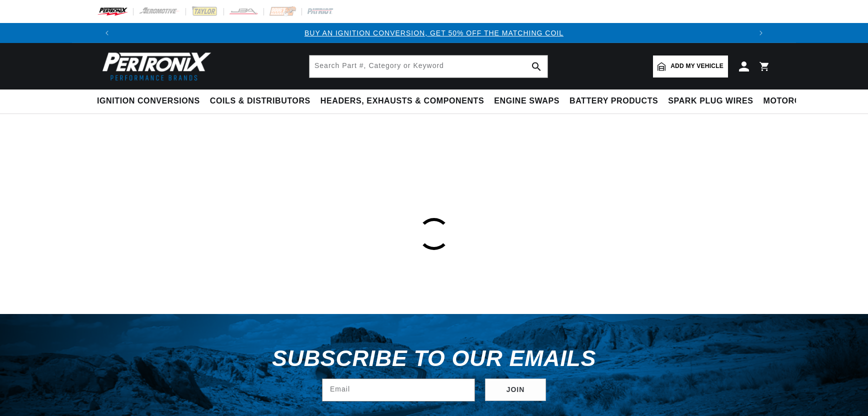 Image resolution: width=868 pixels, height=416 pixels. What do you see at coordinates (260, 101) in the screenshot?
I see `span: Coils & Distributors` at bounding box center [260, 101].